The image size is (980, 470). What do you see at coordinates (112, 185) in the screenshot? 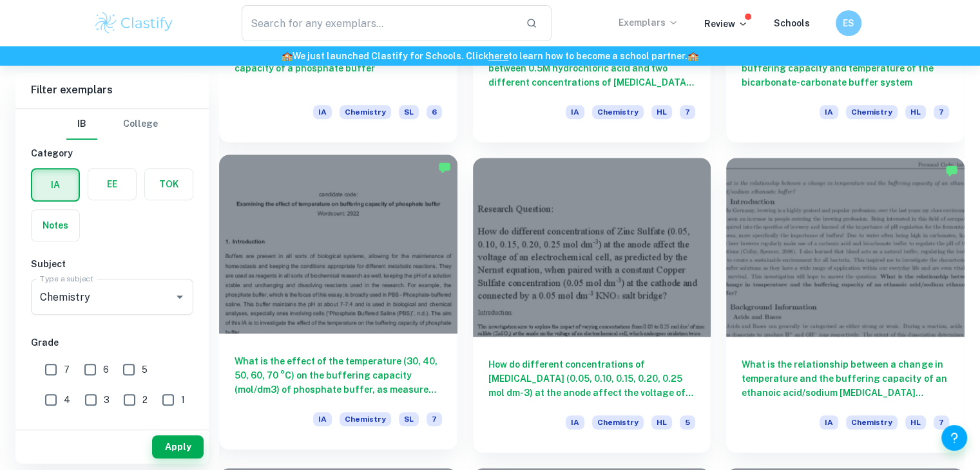
I see `button: EE` at bounding box center [112, 185].